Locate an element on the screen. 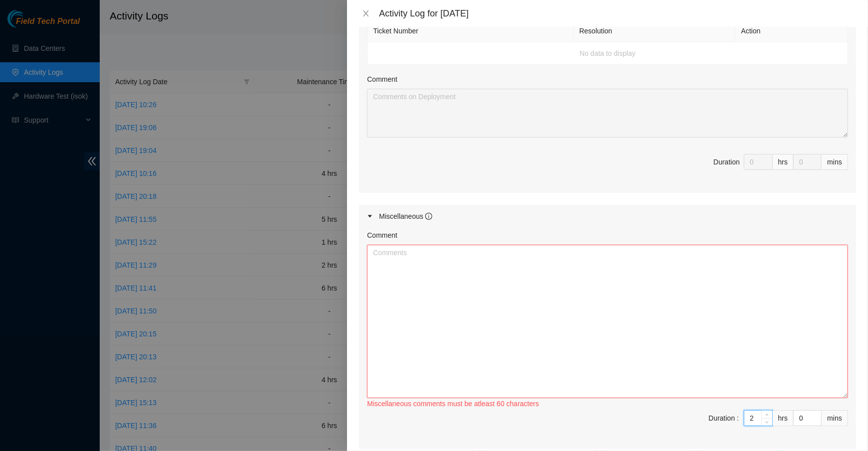 The image size is (868, 451). span: up is located at coordinates (767, 415).